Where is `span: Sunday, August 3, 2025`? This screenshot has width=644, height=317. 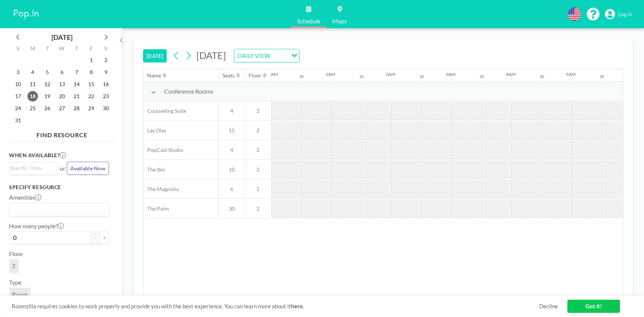
span: Sunday, August 3, 2025 is located at coordinates (18, 72).